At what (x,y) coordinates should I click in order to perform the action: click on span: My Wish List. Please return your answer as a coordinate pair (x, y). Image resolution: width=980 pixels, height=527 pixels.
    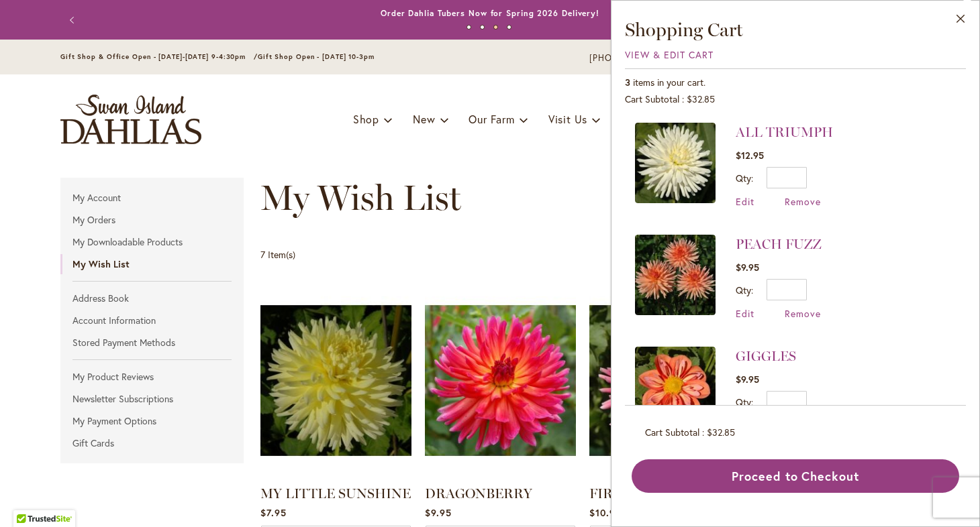
    Looking at the image, I should click on (361, 198).